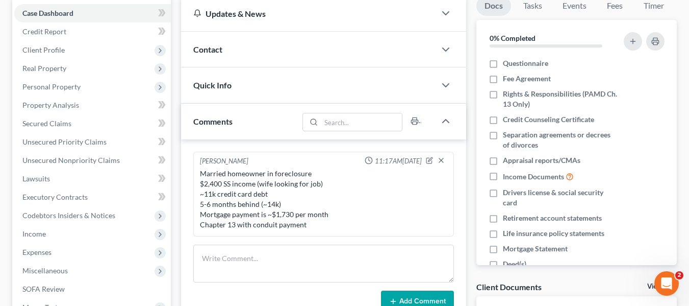 This screenshot has width=689, height=306. I want to click on span: Expenses, so click(37, 252).